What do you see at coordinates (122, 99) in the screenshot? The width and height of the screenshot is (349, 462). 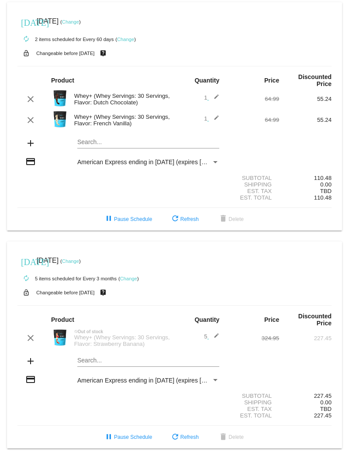 I see `div: Whey+ (Whey Servings: 30 Servings, Flavor: Dutch Chocolate)` at bounding box center [122, 99].